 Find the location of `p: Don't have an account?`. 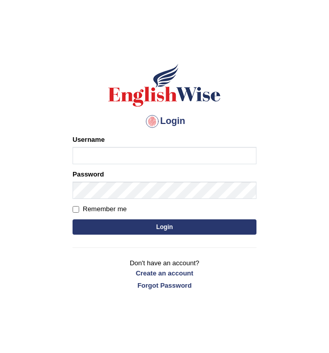

p: Don't have an account? is located at coordinates (164, 274).